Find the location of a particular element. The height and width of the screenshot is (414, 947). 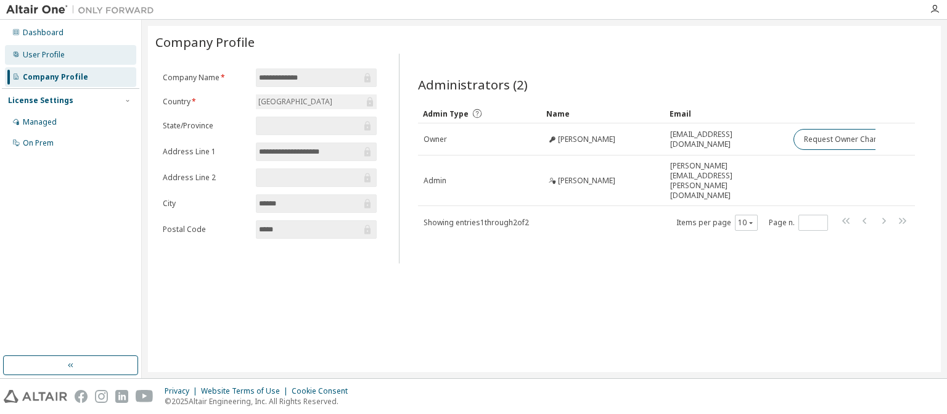

span: Admin is located at coordinates (435, 181).